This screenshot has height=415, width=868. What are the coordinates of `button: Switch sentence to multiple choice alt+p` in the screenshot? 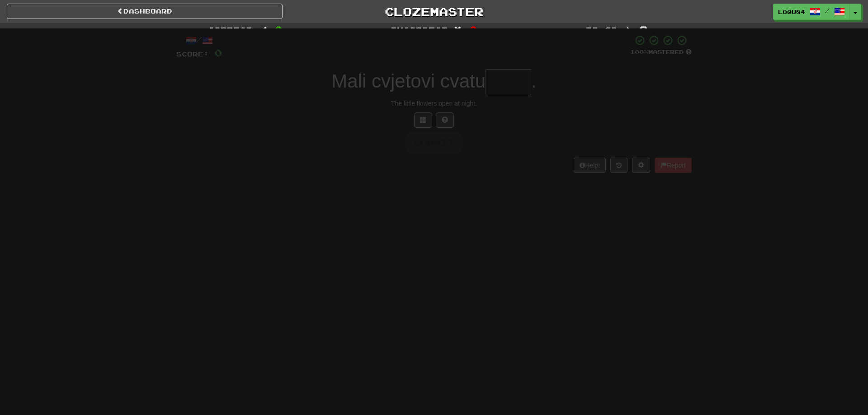 It's located at (423, 121).